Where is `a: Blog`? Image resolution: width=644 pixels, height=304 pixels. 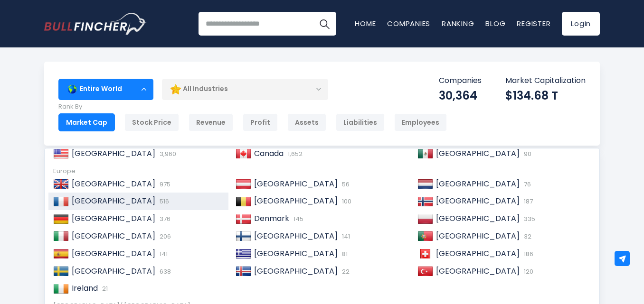
a: Blog is located at coordinates (495, 24).